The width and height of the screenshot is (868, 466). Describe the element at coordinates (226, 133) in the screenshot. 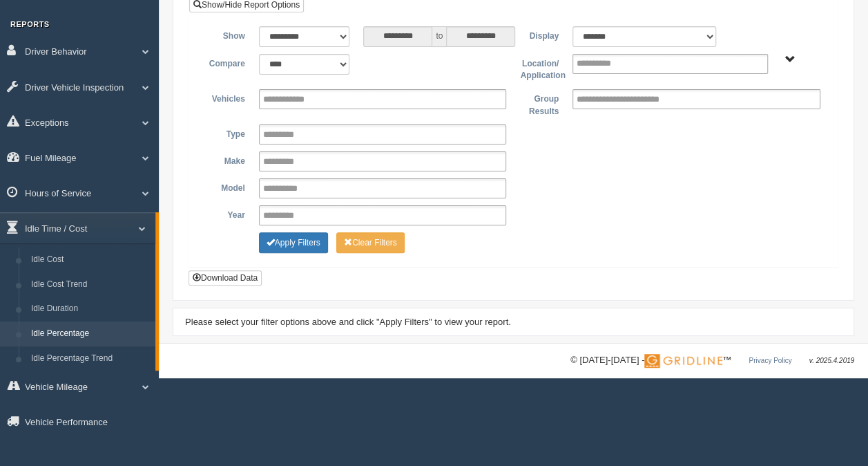

I see `label: Type` at that location.